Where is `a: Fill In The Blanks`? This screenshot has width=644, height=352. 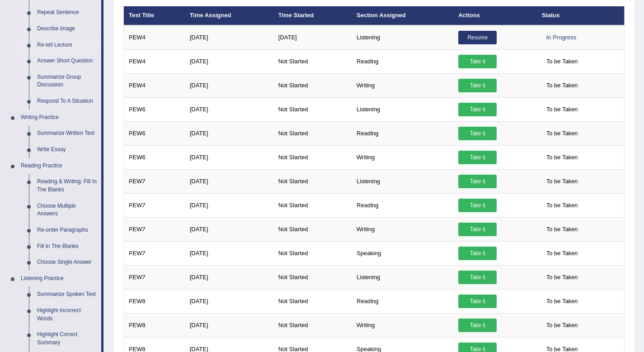
a: Fill In The Blanks is located at coordinates (67, 247).